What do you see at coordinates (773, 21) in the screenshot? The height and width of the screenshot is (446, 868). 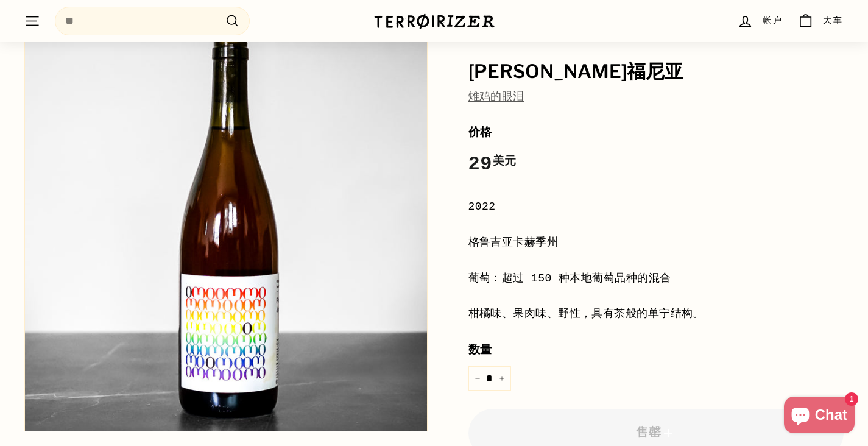 I see `font: 帐户` at bounding box center [773, 21].